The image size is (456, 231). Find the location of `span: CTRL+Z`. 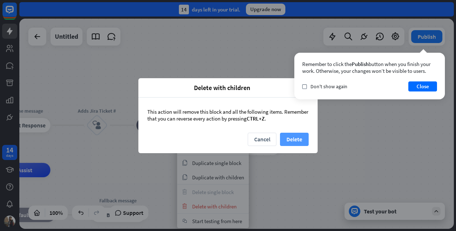

span: CTRL+Z is located at coordinates (255, 118).